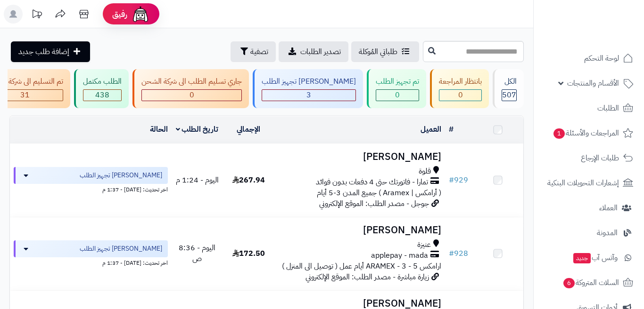 The height and width of the screenshot is (309, 644). I want to click on a: إضافة طلب جديد, so click(51, 52).